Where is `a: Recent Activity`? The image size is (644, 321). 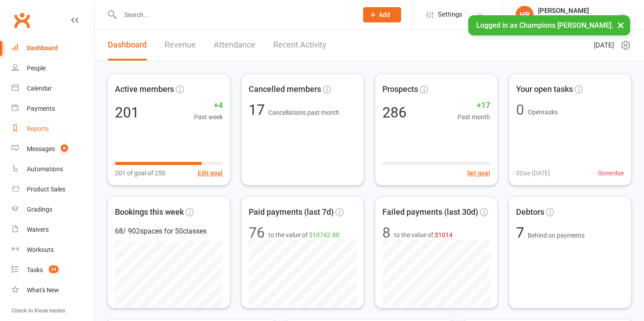 a: Recent Activity is located at coordinates (300, 45).